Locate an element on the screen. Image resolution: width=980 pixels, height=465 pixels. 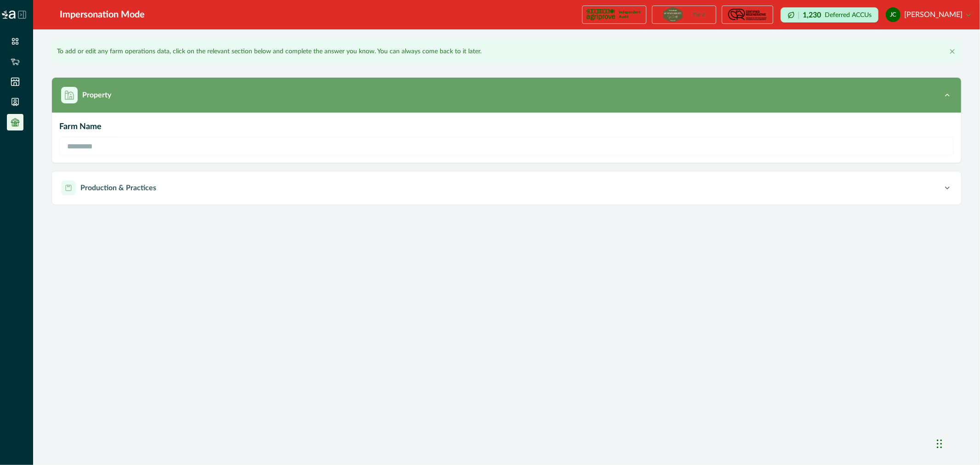
div: Impersonation Mode is located at coordinates (102, 14).